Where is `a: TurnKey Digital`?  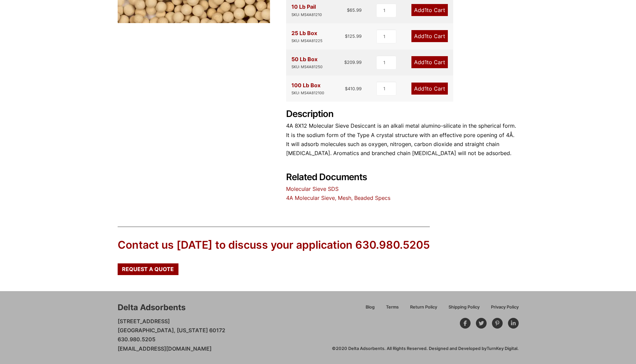 a: TurnKey Digital is located at coordinates (502, 348).